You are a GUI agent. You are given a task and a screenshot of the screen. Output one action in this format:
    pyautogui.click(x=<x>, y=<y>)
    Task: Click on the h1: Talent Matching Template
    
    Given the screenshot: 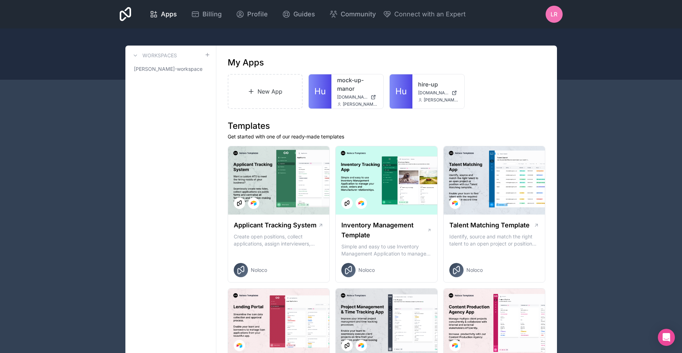 What is the action you would take?
    pyautogui.click(x=490, y=225)
    